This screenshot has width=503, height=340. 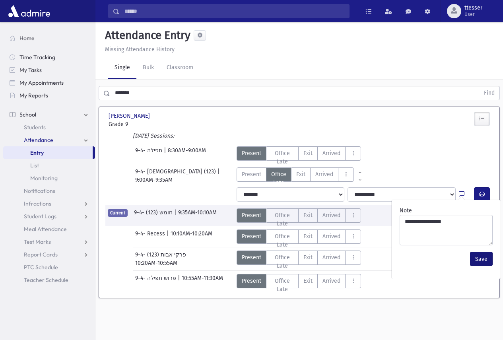 What do you see at coordinates (137, 124) in the screenshot?
I see `span: Grade 9` at bounding box center [137, 124].